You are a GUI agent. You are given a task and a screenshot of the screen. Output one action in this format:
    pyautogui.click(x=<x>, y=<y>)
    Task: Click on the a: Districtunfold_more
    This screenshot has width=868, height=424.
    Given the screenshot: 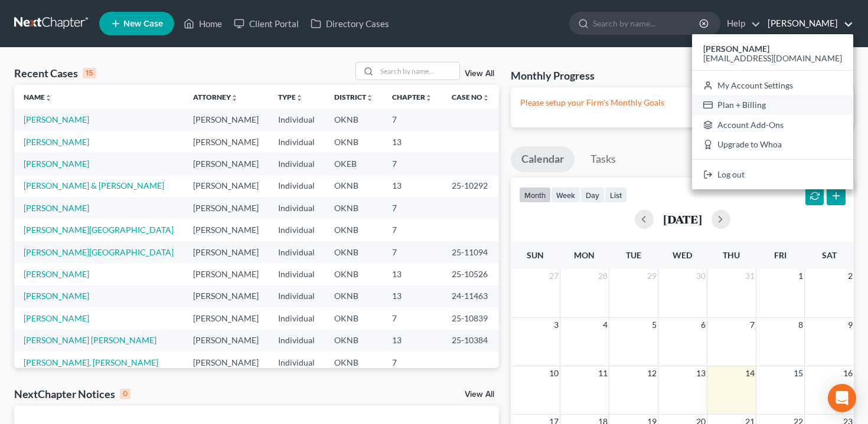 What is the action you would take?
    pyautogui.click(x=354, y=97)
    